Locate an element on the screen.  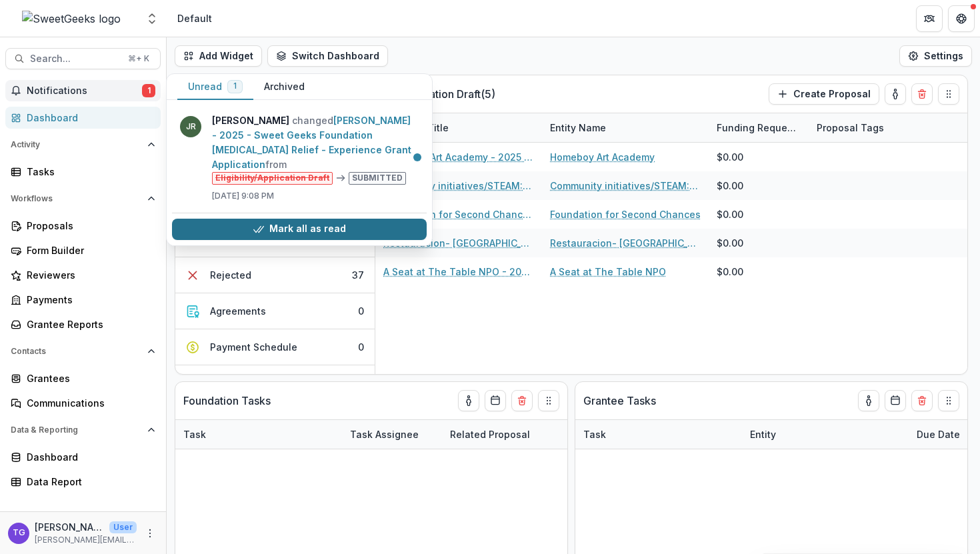
button: Archived is located at coordinates (284, 87).